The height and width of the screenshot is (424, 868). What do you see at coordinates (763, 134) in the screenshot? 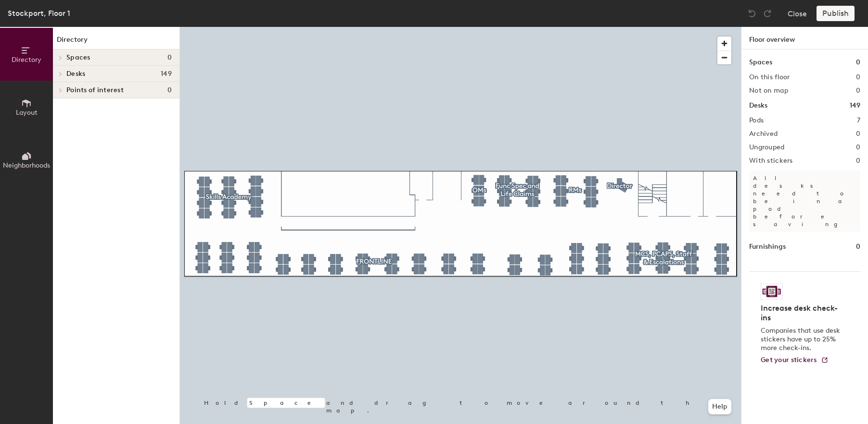
I see `h2: Archived` at bounding box center [763, 134].